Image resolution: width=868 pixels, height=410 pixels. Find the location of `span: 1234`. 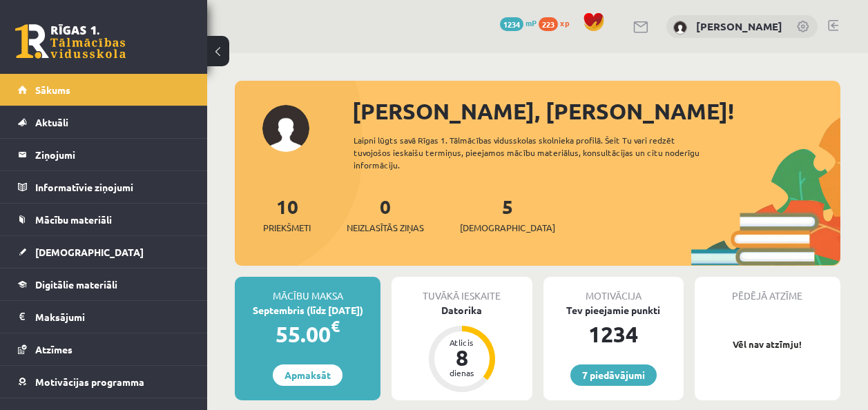

span: 1234 is located at coordinates (512, 25).